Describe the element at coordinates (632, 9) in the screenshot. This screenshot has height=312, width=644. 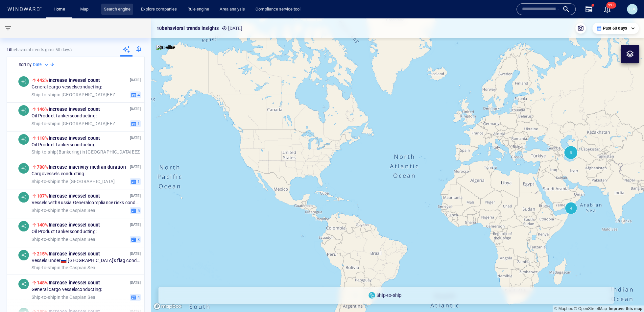
I see `button: HA` at that location.